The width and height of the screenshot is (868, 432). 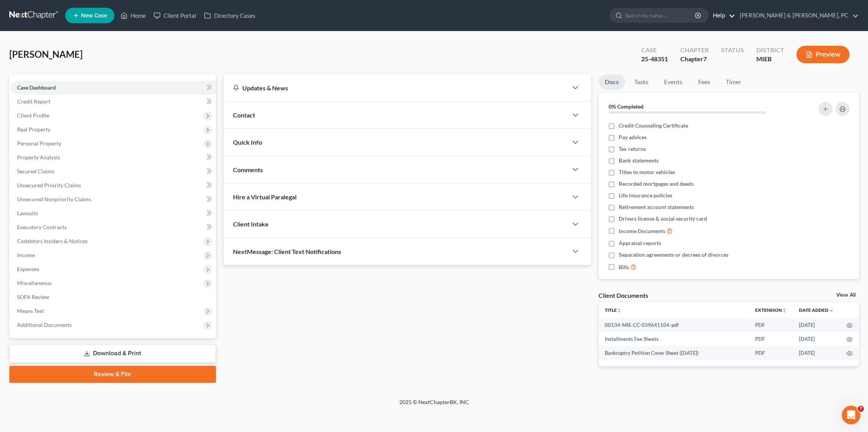 What do you see at coordinates (653, 125) in the screenshot?
I see `span: Credit Counseling Certificate` at bounding box center [653, 125].